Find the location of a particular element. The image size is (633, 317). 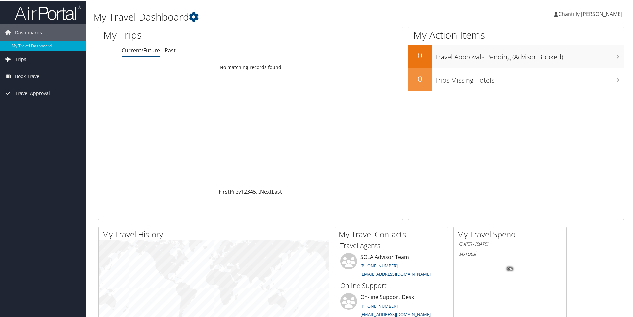

h1: My Action Items is located at coordinates (516, 34).